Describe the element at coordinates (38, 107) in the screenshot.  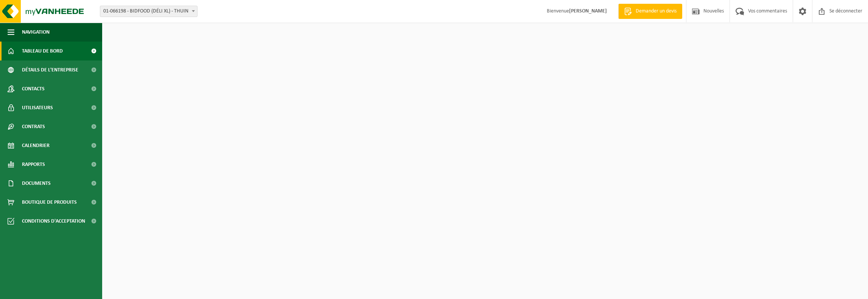
I see `font: Utilisateurs` at that location.